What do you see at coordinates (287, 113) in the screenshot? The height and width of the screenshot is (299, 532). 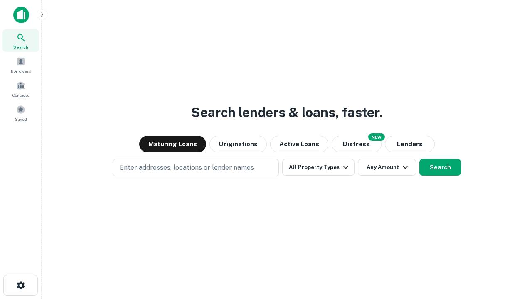 I see `h3: Search lenders & loans, faster.` at bounding box center [287, 113].